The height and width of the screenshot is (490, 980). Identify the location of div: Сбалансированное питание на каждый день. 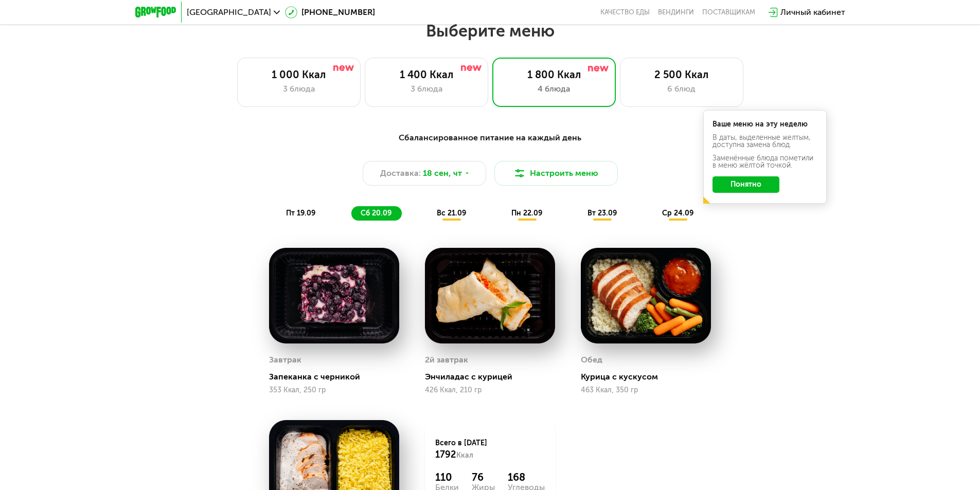
(490, 138).